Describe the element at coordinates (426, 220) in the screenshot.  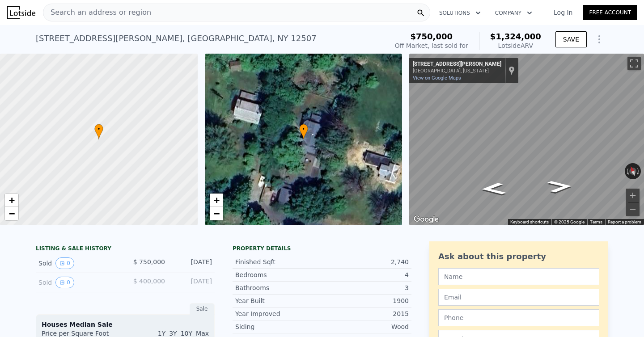
I see `img: Google` at that location.